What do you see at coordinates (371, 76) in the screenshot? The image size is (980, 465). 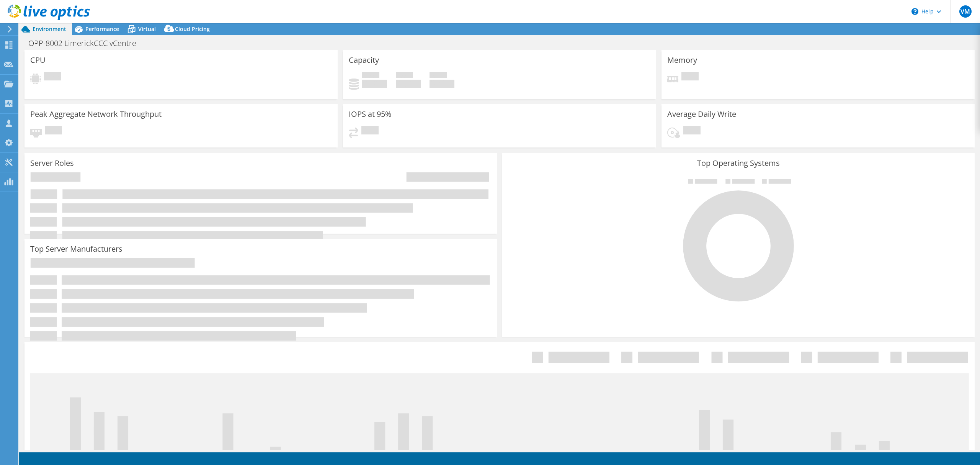 I see `span: Used` at bounding box center [371, 76].